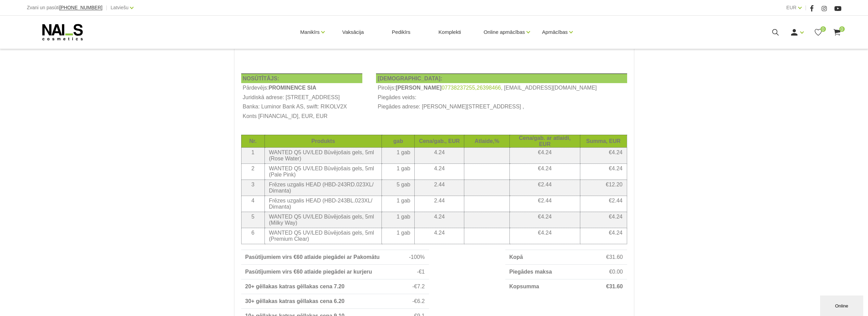  What do you see at coordinates (516, 257) in the screenshot?
I see `strong: Kopā` at bounding box center [516, 257].